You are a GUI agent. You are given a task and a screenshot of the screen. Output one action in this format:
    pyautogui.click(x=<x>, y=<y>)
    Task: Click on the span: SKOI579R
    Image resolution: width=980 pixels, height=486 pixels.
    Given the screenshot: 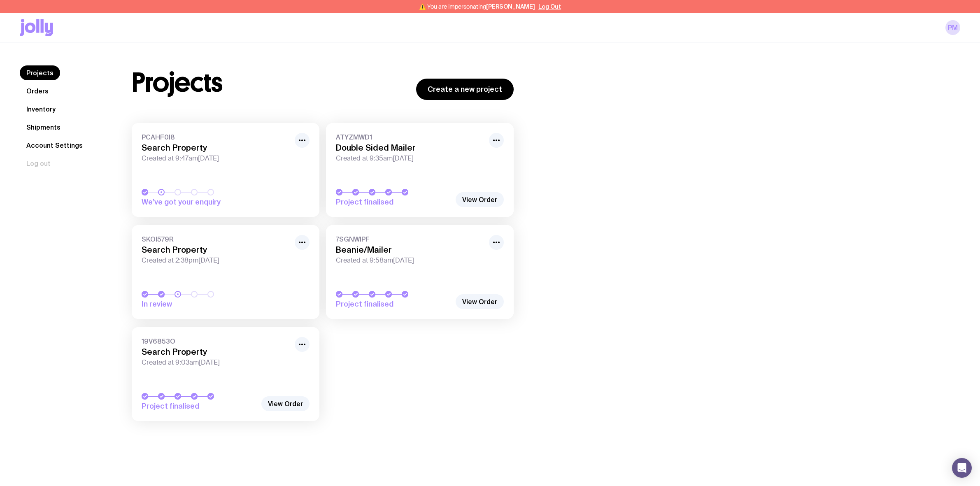 What is the action you would take?
    pyautogui.click(x=216, y=239)
    